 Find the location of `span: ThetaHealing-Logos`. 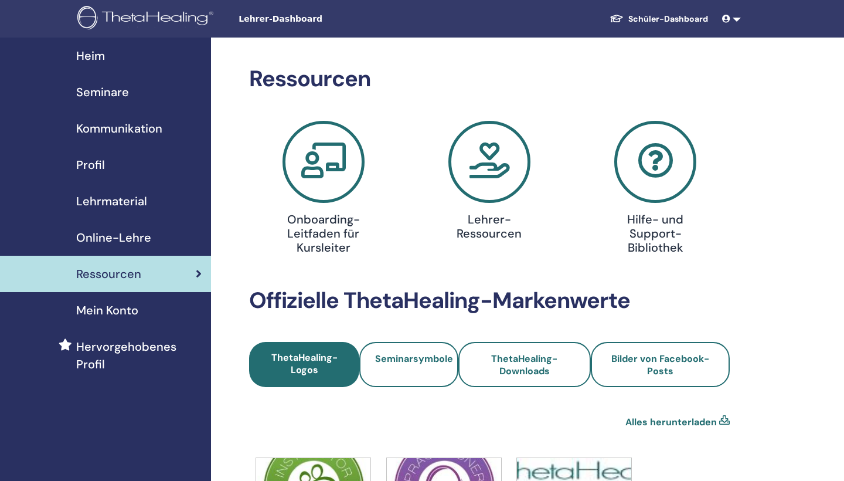

span: ThetaHealing-Logos is located at coordinates (304, 363).